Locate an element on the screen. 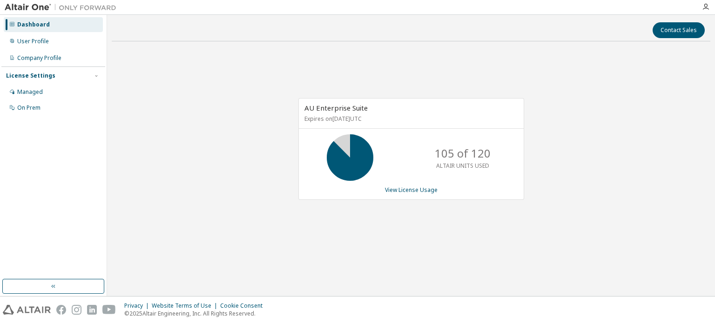 The width and height of the screenshot is (715, 323). div: Dashboard is located at coordinates (34, 25).